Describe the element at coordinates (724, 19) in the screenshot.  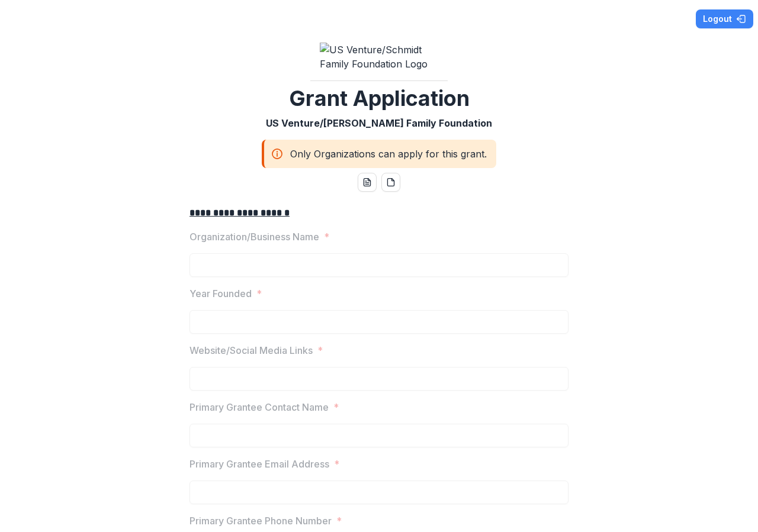
I see `button: Logout` at that location.